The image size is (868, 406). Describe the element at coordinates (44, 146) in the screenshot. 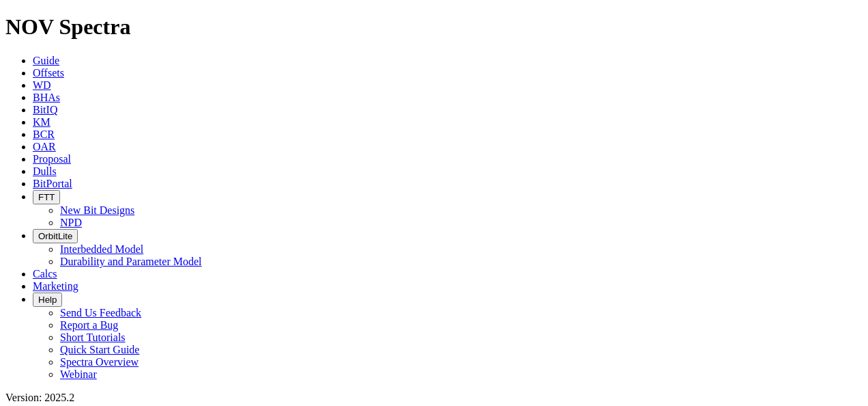

I see `a: OAR` at that location.